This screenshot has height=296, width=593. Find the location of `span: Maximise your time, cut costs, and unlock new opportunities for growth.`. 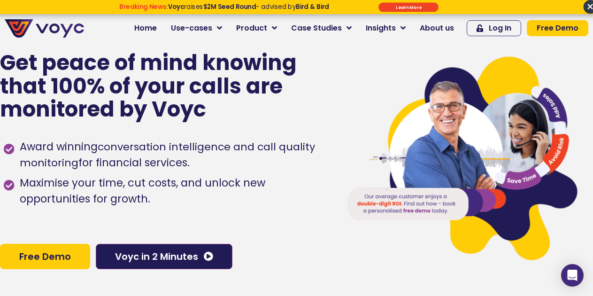

span: Maximise your time, cut costs, and unlock new opportunities for growth. is located at coordinates (173, 191).